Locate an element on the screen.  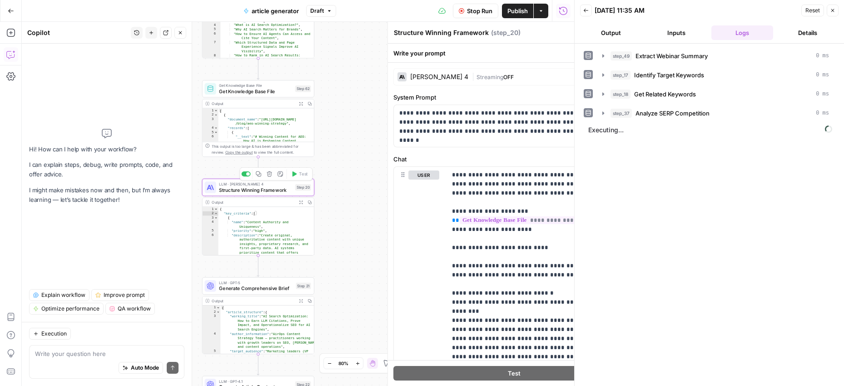
span: ( step_20 ) is located at coordinates (506, 33).